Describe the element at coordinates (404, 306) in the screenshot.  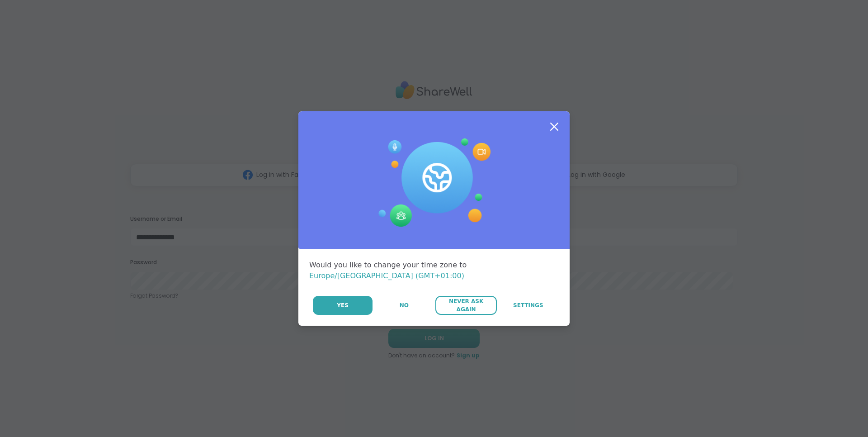
I see `button: No` at that location.